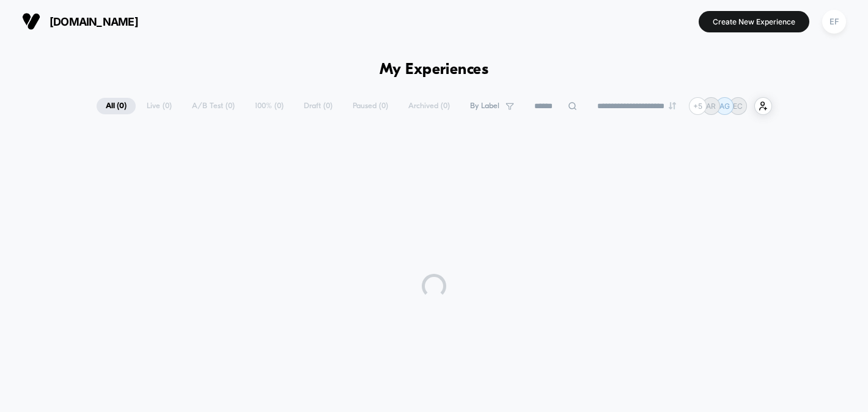  I want to click on img: end, so click(673, 106).